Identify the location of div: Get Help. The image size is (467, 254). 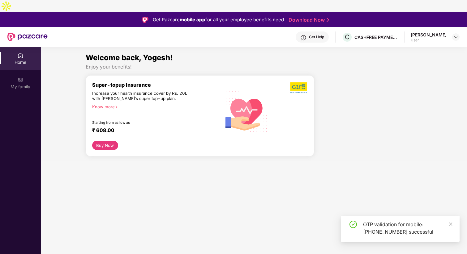
(316, 37).